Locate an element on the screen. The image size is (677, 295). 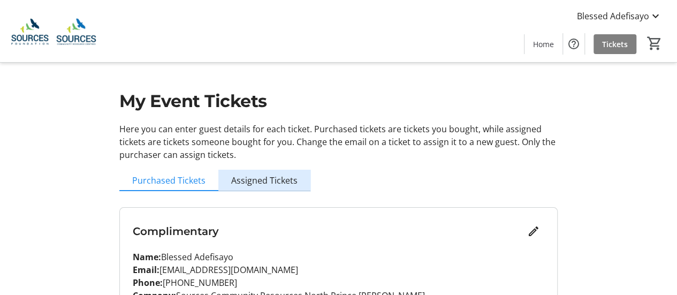
strong: Phone: is located at coordinates (148, 282).